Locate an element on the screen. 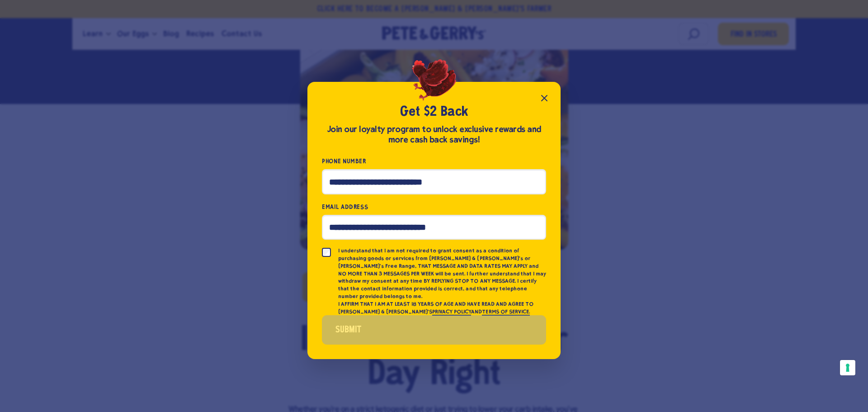 This screenshot has height=412, width=868. input: I understand that I am not required to grant consent as a condition of purchasing goods or servic... is located at coordinates (326, 252).